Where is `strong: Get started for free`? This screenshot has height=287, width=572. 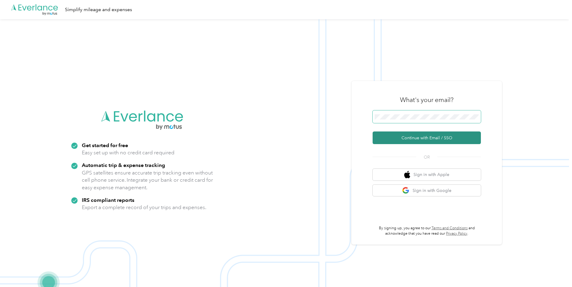
strong: Get started for free is located at coordinates (105, 145).